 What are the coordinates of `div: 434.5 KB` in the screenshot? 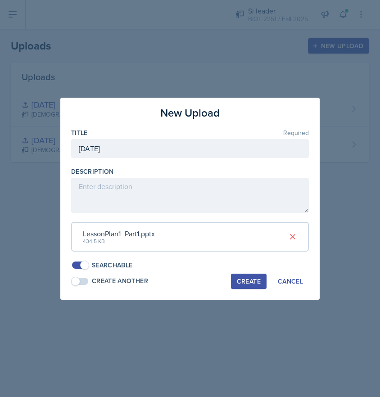 It's located at (119, 241).